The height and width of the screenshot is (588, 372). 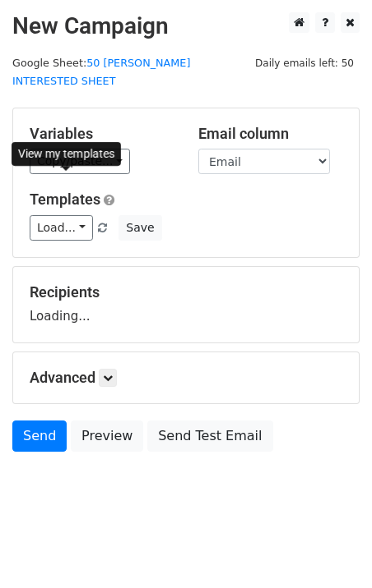 What do you see at coordinates (209, 436) in the screenshot?
I see `a: Send Test Email` at bounding box center [209, 436].